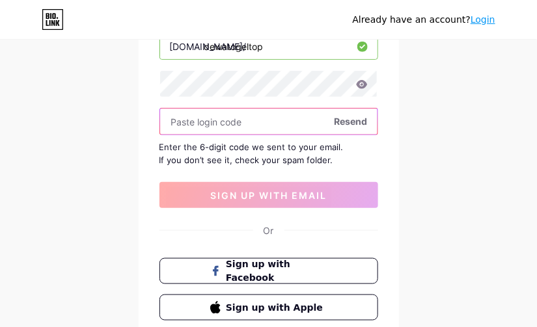  I want to click on div: Enter the 6-digit code we sent to your email. If you don’t see it, check your spam folder., so click(269, 154).